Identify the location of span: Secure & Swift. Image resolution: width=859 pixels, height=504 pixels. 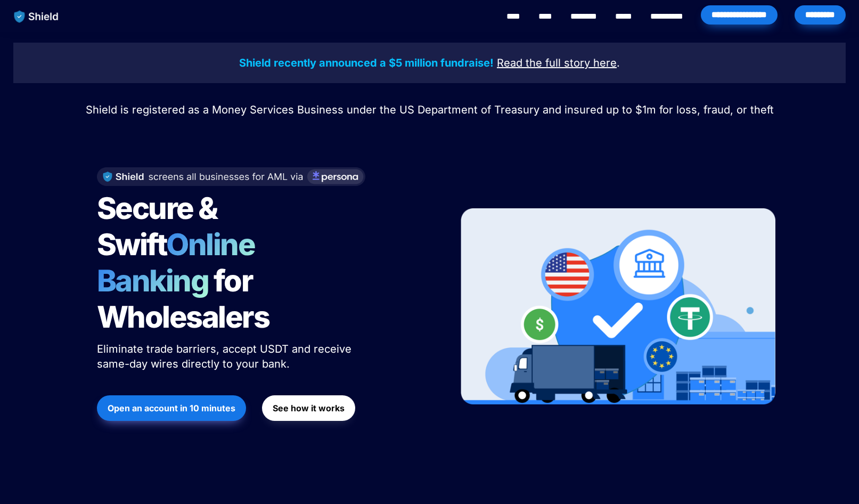
(159, 226).